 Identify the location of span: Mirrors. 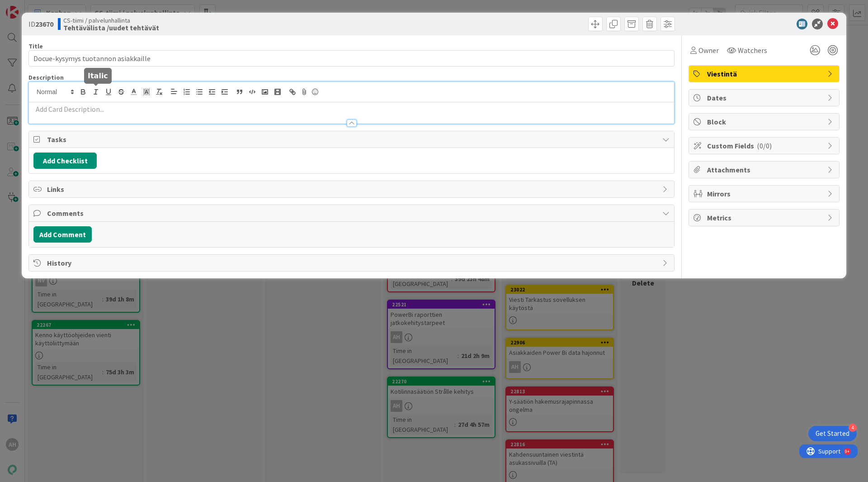
(765, 194).